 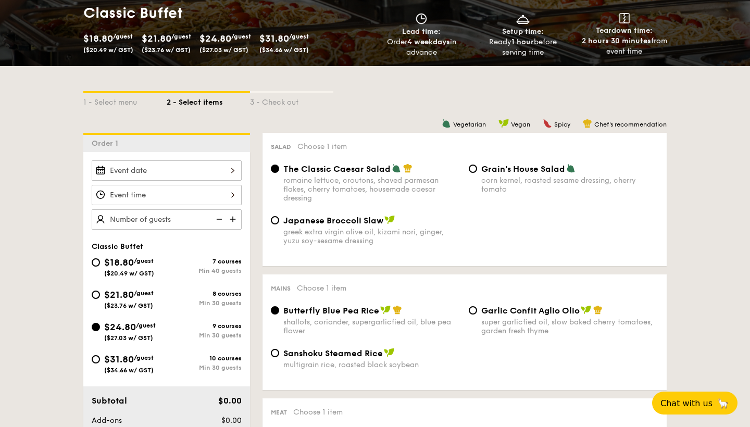 I want to click on input: Event time, so click(x=167, y=195).